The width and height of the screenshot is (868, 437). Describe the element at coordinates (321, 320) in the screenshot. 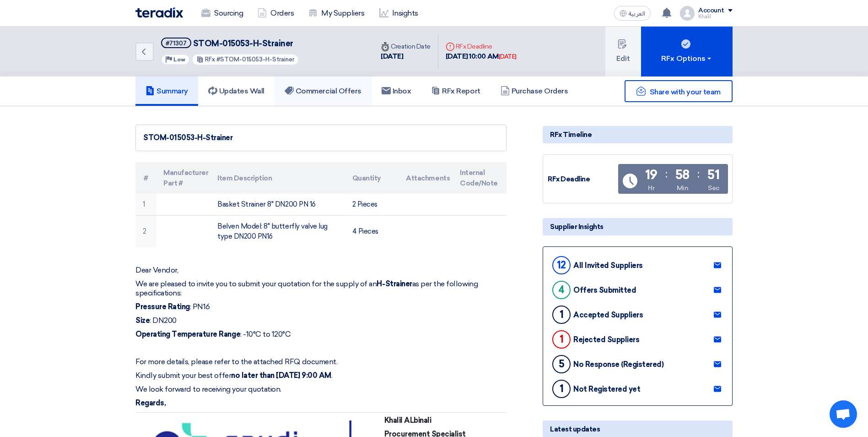

I see `p: : DN200` at that location.